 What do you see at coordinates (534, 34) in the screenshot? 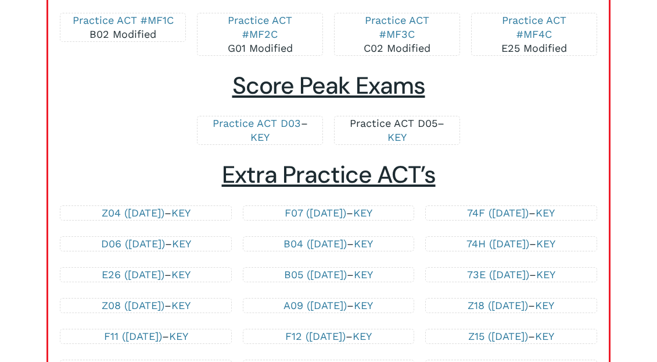
I see `p: E25 Modified` at bounding box center [534, 34].